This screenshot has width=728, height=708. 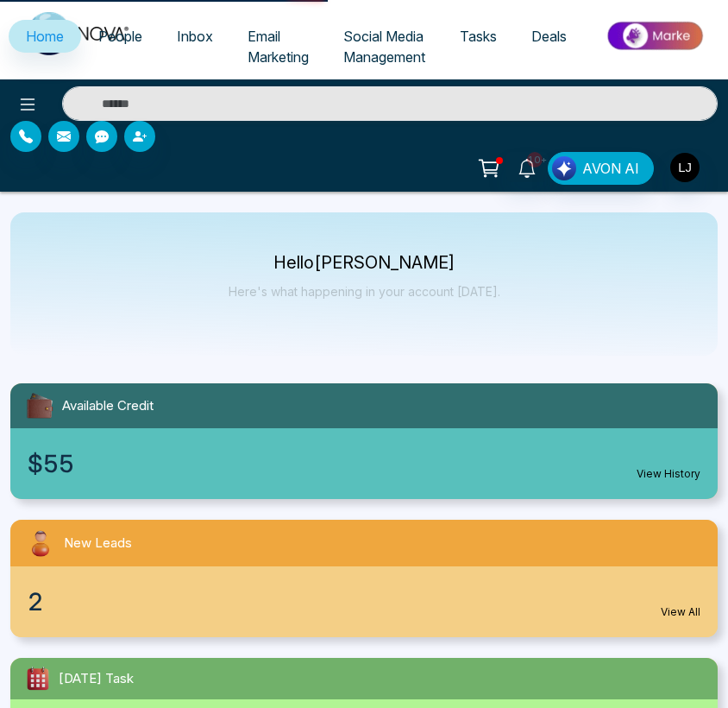 What do you see at coordinates (278, 47) in the screenshot?
I see `a: Email Marketing` at bounding box center [278, 47].